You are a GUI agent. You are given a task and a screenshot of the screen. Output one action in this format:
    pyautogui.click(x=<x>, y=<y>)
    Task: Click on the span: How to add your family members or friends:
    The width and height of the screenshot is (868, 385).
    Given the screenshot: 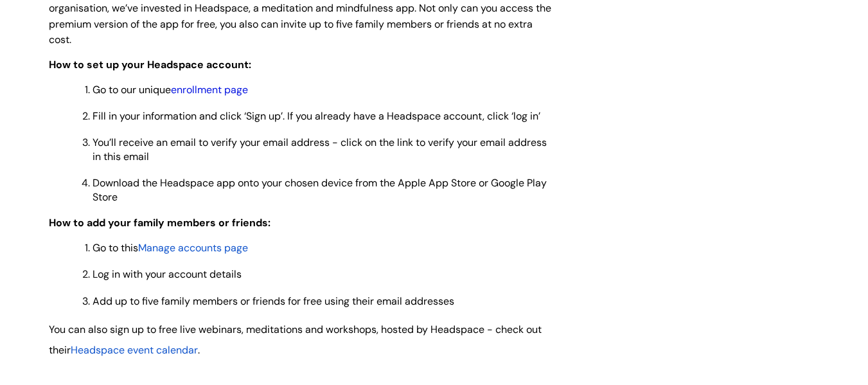 What is the action you would take?
    pyautogui.click(x=160, y=223)
    